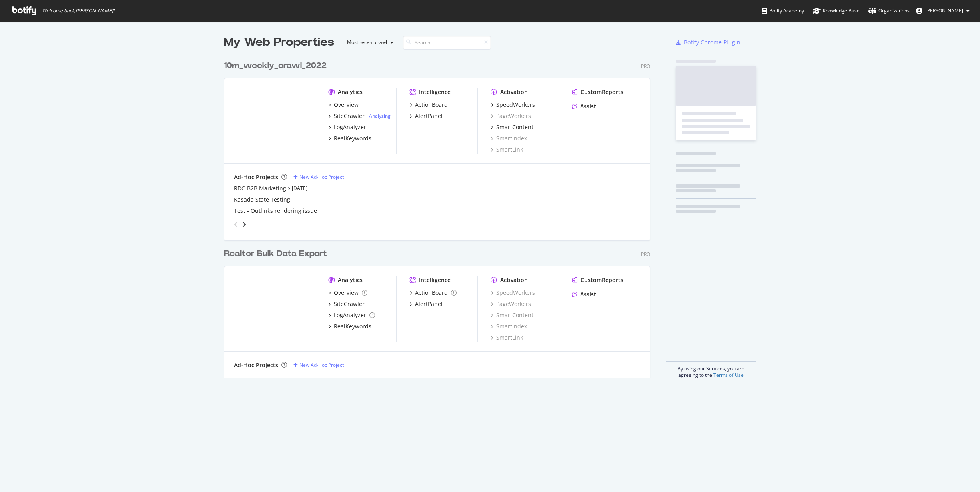 This screenshot has width=980, height=492. Describe the element at coordinates (367, 43) in the screenshot. I see `div: Most recent crawl` at that location.